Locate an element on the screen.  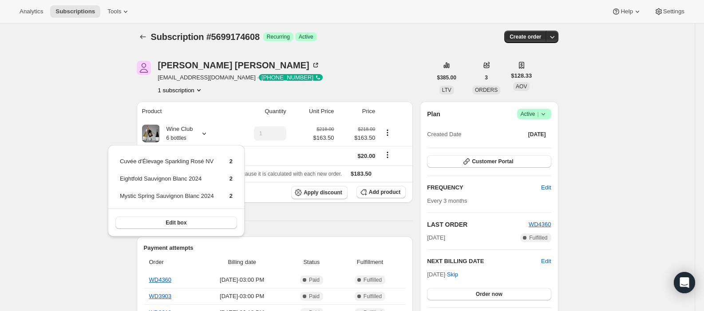
span: Subscriptions is located at coordinates (75, 12).